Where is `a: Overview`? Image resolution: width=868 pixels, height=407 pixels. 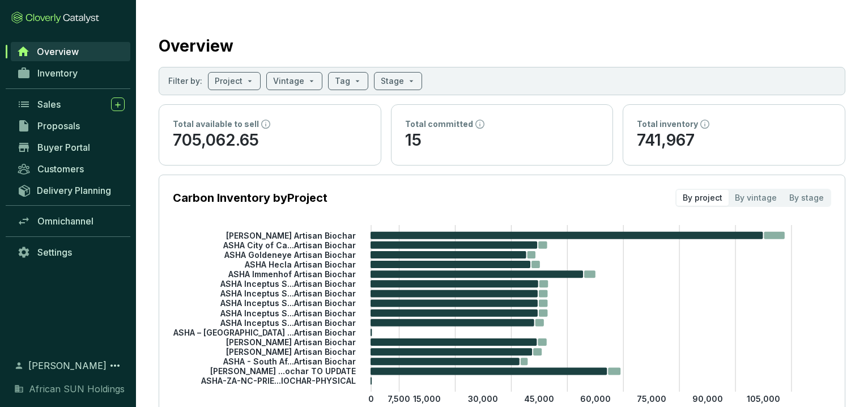 a: Overview is located at coordinates (70, 52).